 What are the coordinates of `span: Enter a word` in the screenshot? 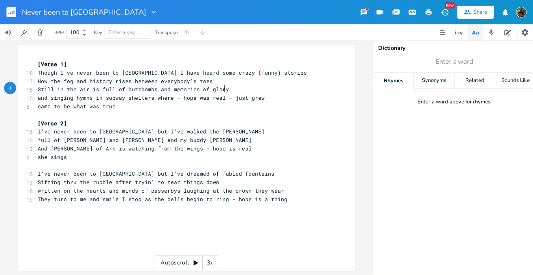 It's located at (454, 62).